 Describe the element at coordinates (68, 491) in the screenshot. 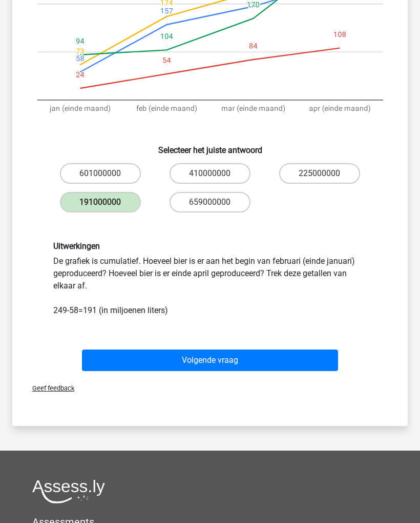

I see `img: Assessly logo` at that location.